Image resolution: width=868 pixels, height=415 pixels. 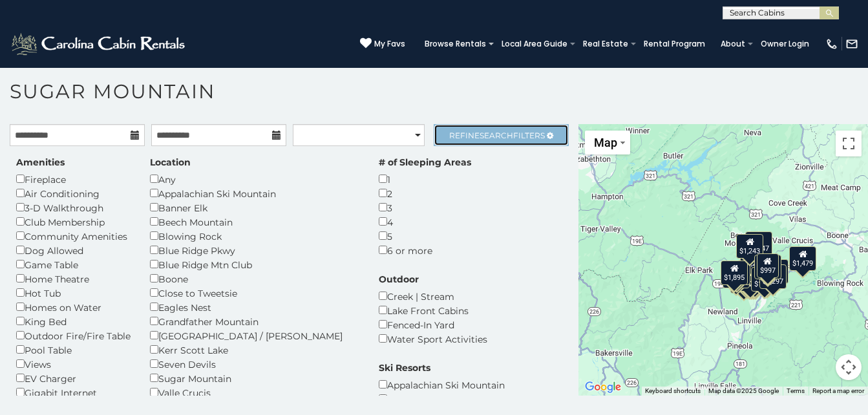 What do you see at coordinates (766, 280) in the screenshot?
I see `div: $1,588` at bounding box center [766, 280].